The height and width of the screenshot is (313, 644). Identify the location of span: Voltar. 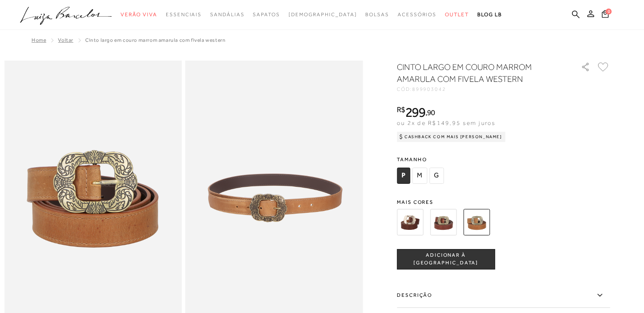
(66, 40).